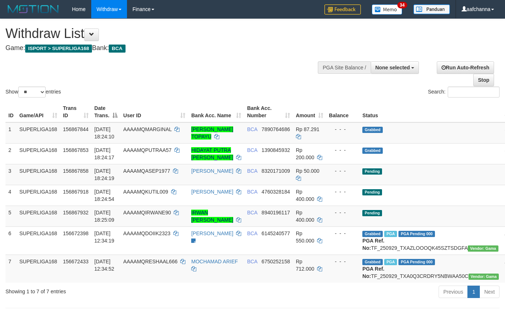 The width and height of the screenshot is (505, 313). What do you see at coordinates (431, 240) in the screenshot?
I see `td: TF_250929_TXAZLOOOQK45SZTSDGFA` at bounding box center [431, 240].